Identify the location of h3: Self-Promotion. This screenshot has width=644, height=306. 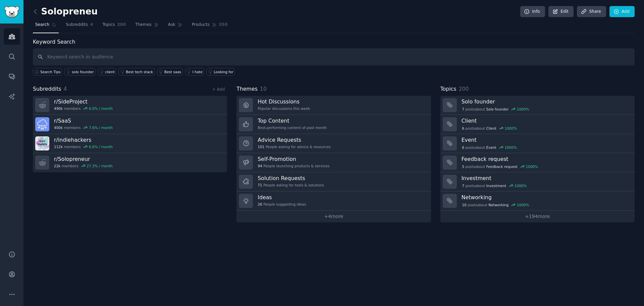
(293, 158).